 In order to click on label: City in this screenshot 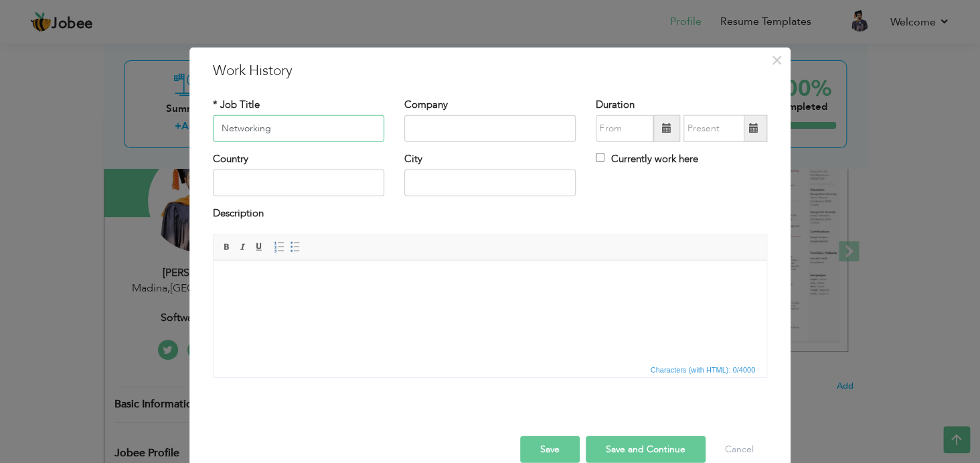, I will do `click(413, 159)`.